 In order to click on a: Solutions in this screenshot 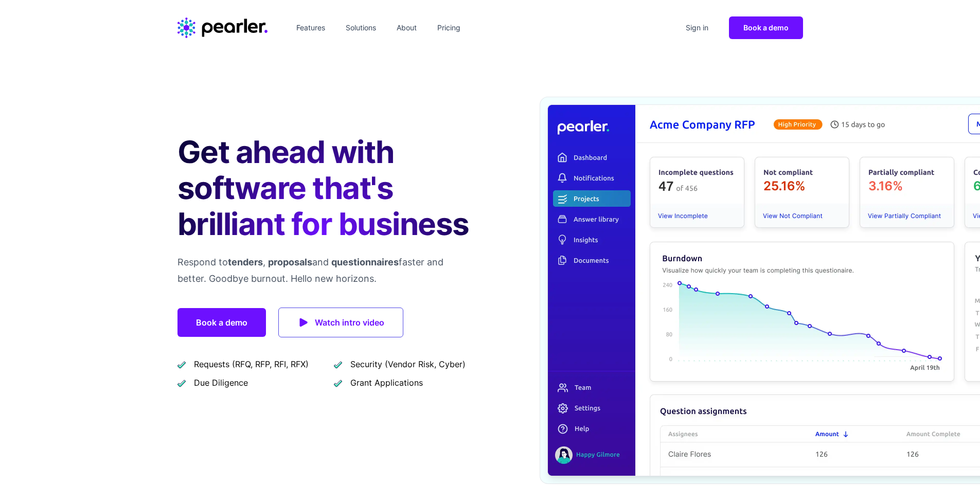, I will do `click(360, 28)`.